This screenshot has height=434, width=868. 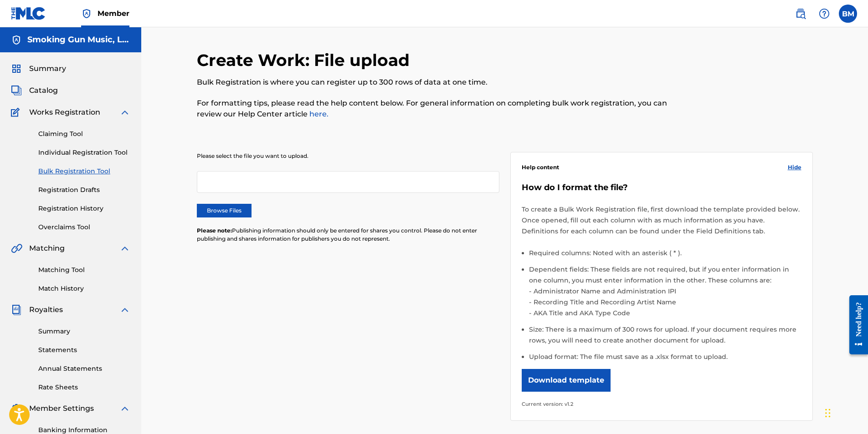 I want to click on a: Statements, so click(x=85, y=350).